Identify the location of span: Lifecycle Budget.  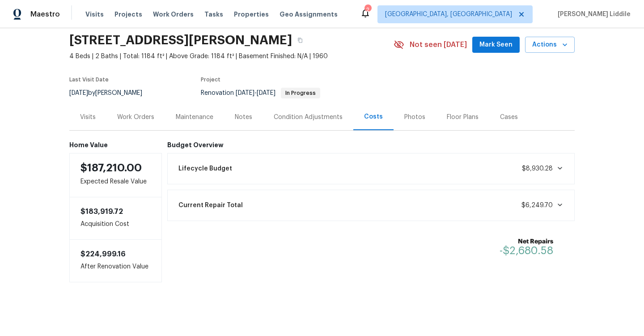
(205, 169).